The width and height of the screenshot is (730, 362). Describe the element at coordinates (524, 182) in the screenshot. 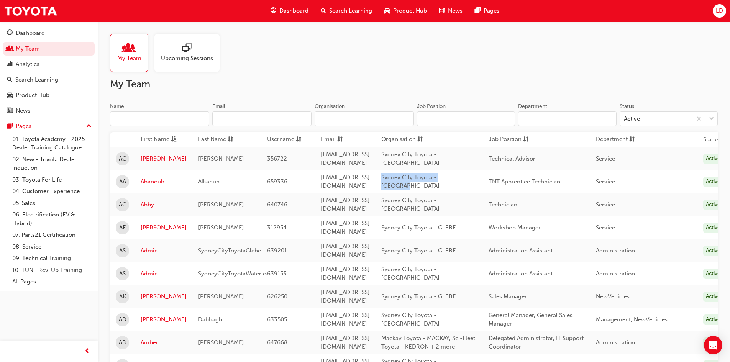

I see `span: TNT Apprentice Technician` at that location.